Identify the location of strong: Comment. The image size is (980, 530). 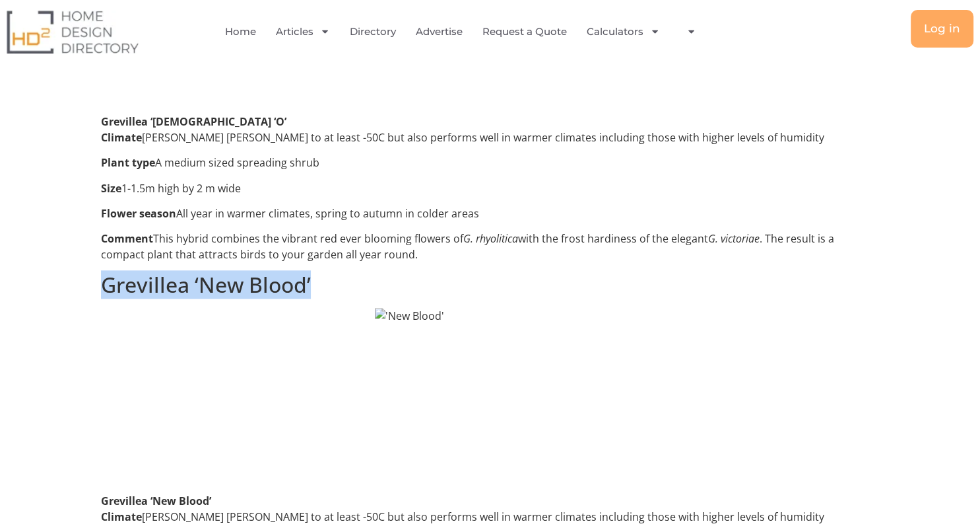
(127, 238).